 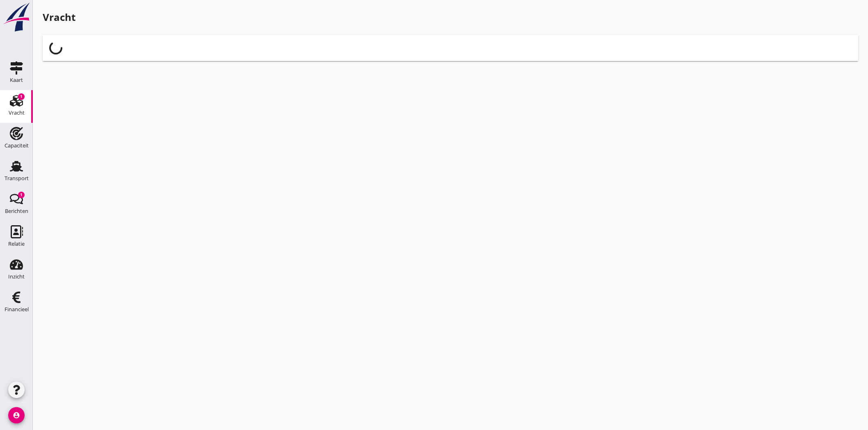 I want to click on div: Financieel, so click(x=16, y=310).